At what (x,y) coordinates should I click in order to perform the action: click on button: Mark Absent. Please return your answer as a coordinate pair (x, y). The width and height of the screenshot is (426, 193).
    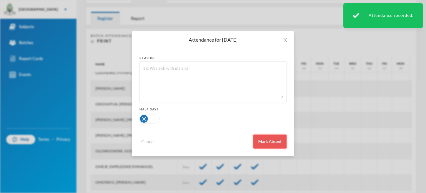
    Looking at the image, I should click on (270, 141).